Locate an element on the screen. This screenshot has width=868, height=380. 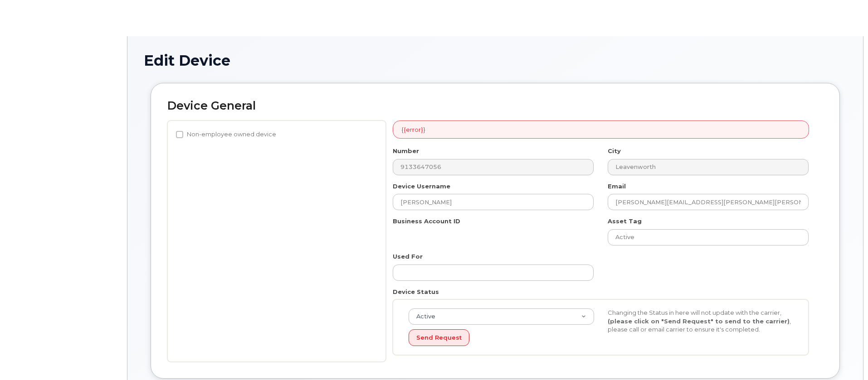
div: {{error}} is located at coordinates (601, 130).